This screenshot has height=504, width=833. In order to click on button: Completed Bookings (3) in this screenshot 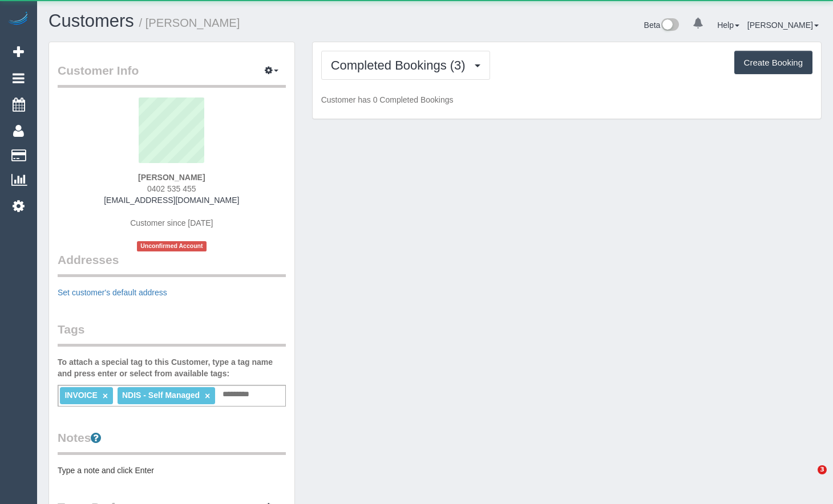, I will do `click(406, 65)`.